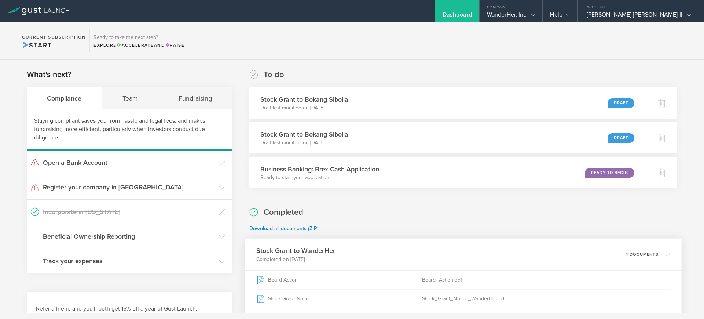 This screenshot has height=319, width=704. What do you see at coordinates (139, 37) in the screenshot?
I see `h3: Ready to take the next step?` at bounding box center [139, 37].